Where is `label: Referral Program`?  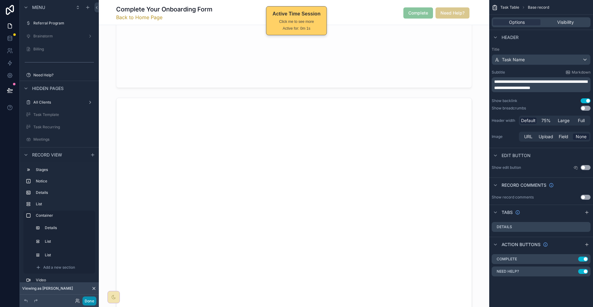
label: Referral Program is located at coordinates (64, 23).